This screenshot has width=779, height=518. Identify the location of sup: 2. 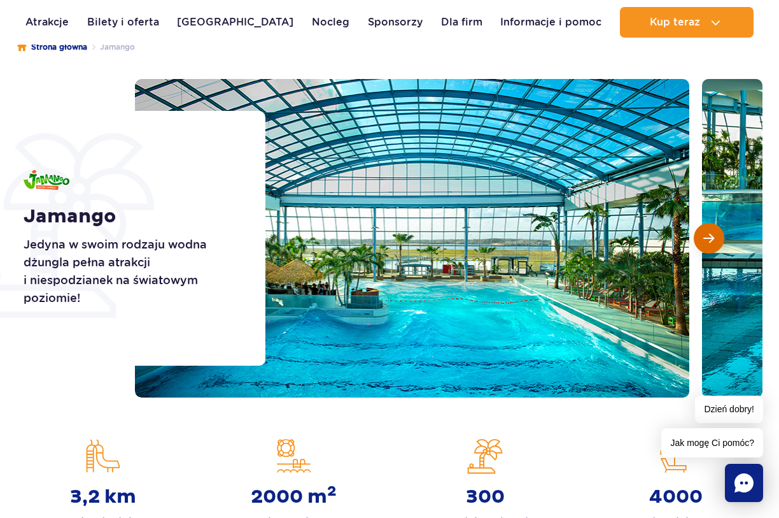
(332, 491).